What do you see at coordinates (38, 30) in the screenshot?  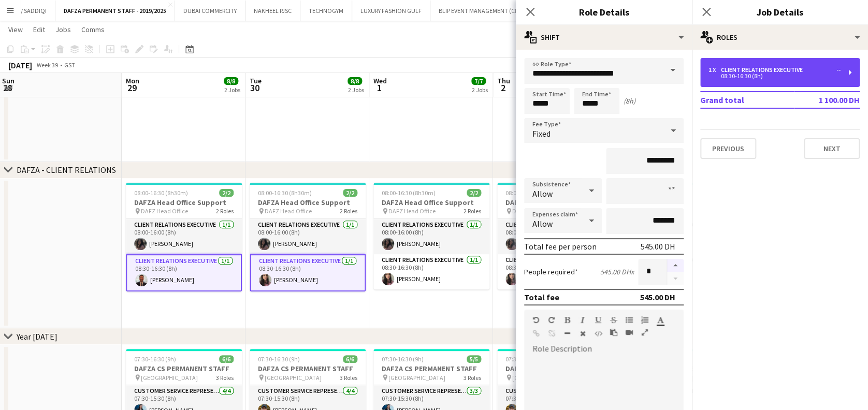 I see `span: Edit` at bounding box center [38, 30].